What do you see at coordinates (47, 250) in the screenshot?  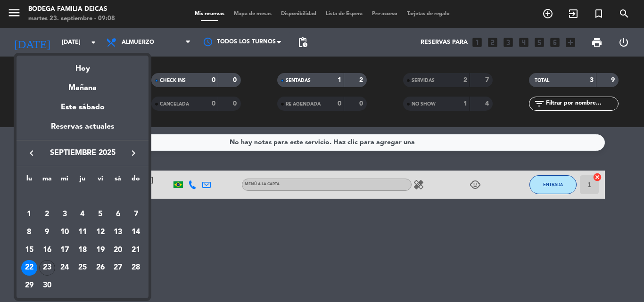 I see `td: 16 de septiembre de 2025` at bounding box center [47, 250].